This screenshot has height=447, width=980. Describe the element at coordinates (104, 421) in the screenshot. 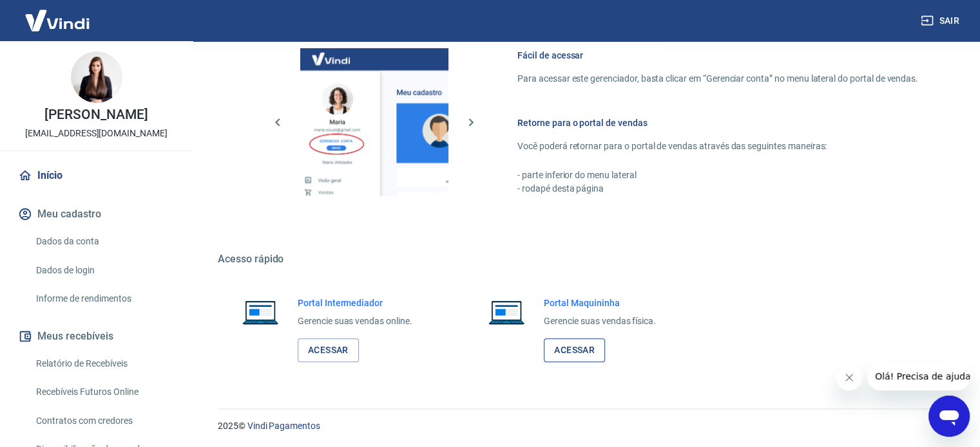

I see `a: Contratos com credores` at that location.